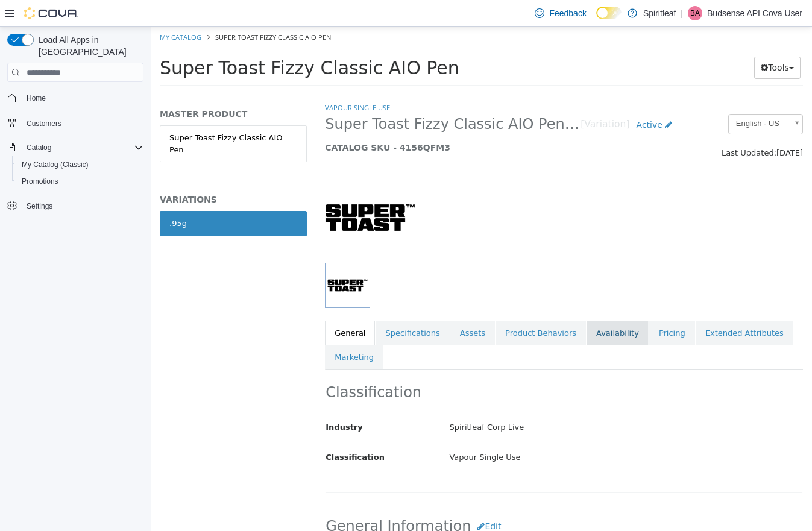 The height and width of the screenshot is (531, 812). I want to click on button: My Catalog (Classic), so click(80, 165).